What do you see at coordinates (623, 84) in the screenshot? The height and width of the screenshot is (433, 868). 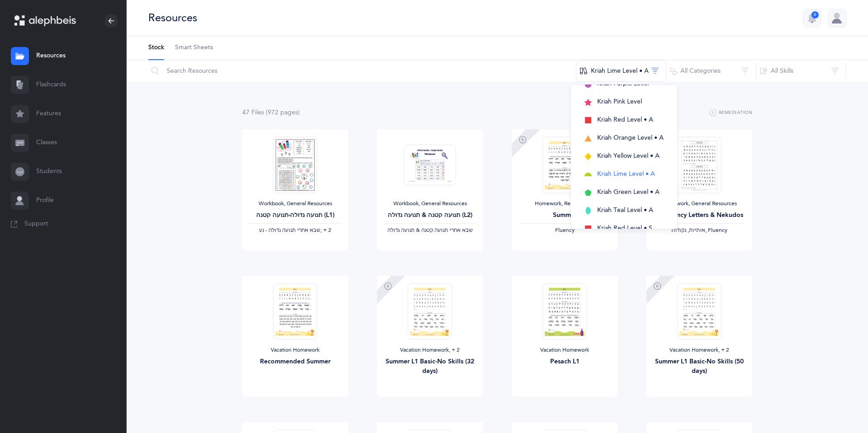 I see `span: Kriah Purple Level` at bounding box center [623, 84].